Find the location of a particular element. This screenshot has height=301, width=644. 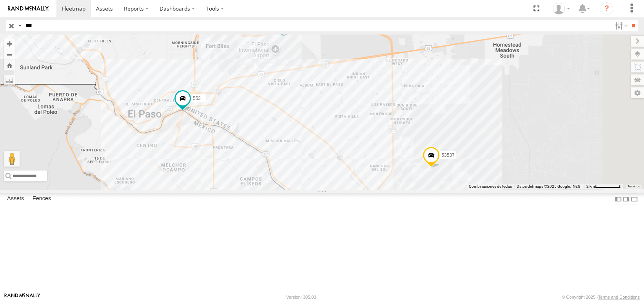

label: Map Settings is located at coordinates (637, 93).